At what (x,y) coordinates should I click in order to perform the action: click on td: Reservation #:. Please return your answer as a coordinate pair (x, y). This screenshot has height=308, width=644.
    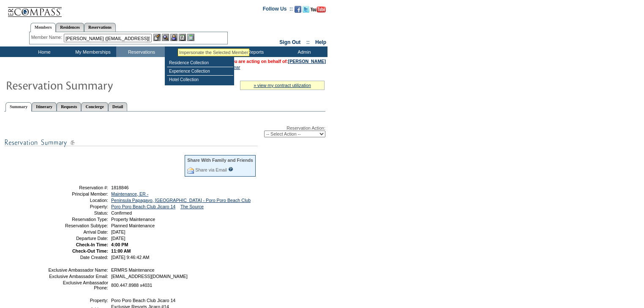
    Looking at the image, I should click on (78, 188).